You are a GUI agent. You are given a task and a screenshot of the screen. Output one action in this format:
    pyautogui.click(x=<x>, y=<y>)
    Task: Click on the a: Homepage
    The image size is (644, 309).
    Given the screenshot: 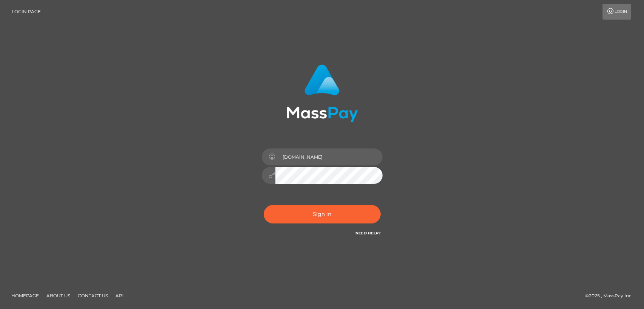 What is the action you would take?
    pyautogui.click(x=25, y=296)
    